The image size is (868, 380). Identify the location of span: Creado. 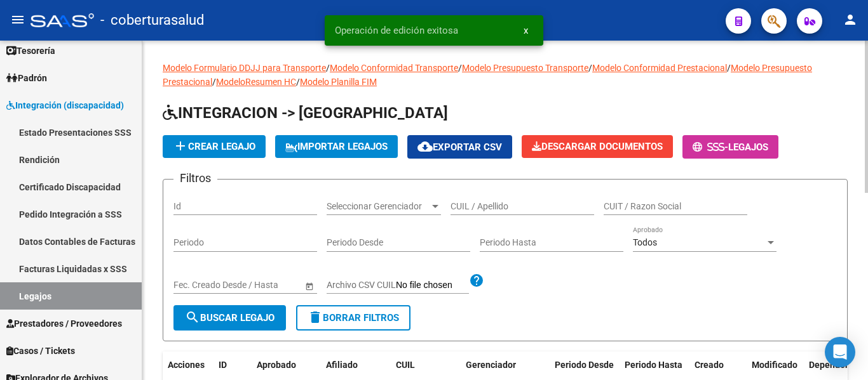
(709, 365).